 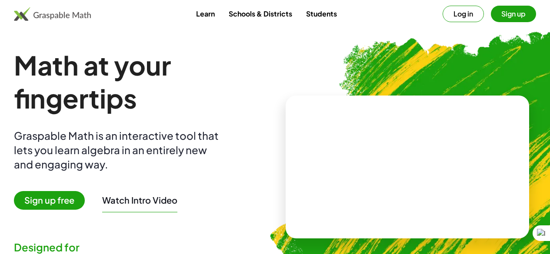 I want to click on button: Log in, so click(x=463, y=14).